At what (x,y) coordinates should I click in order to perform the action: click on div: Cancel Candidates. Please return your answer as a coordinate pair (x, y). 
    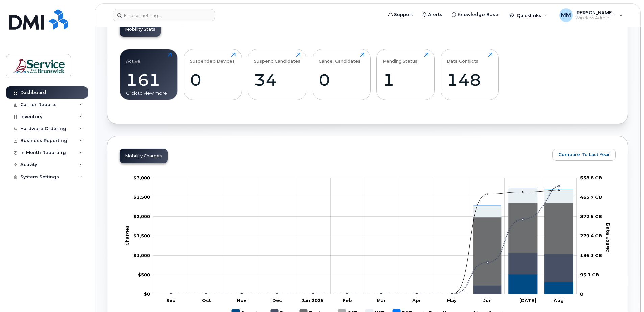
    Looking at the image, I should click on (340, 58).